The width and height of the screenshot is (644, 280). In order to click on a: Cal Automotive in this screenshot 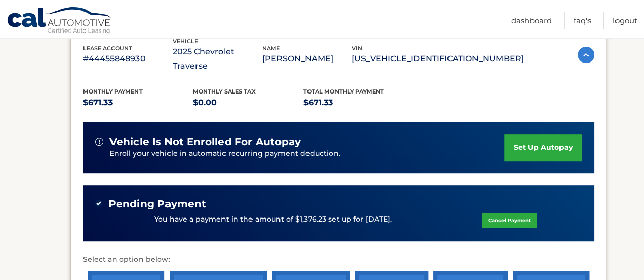, I will do `click(60, 21)`.